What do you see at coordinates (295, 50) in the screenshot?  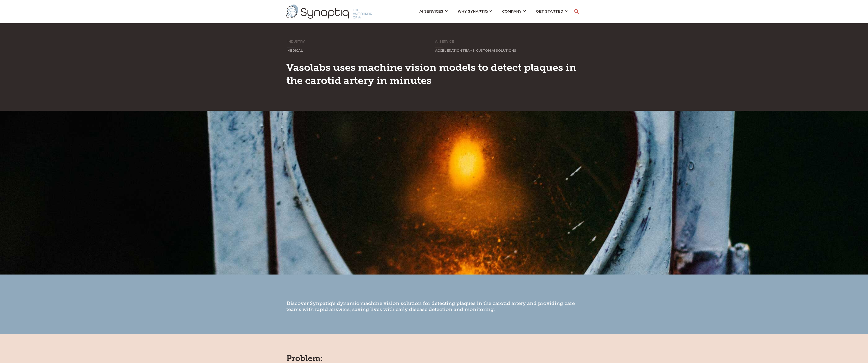 I see `span: MEDICAL` at bounding box center [295, 50].